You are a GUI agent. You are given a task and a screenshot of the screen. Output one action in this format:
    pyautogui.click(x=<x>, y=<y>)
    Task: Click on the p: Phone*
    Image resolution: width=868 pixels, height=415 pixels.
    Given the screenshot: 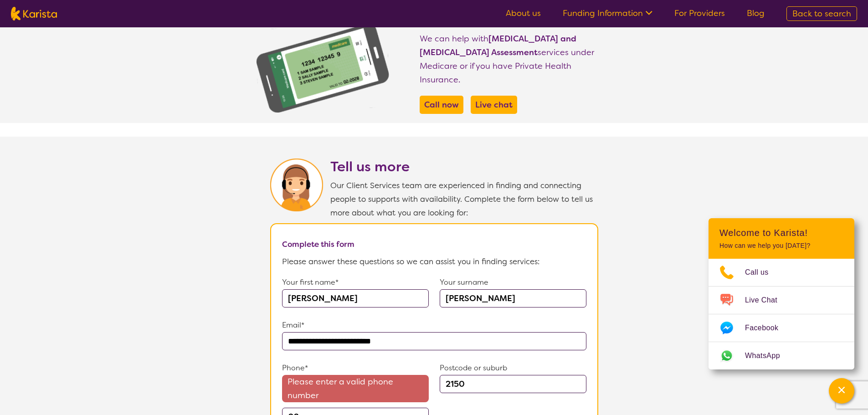 What is the action you would take?
    pyautogui.click(x=355, y=368)
    